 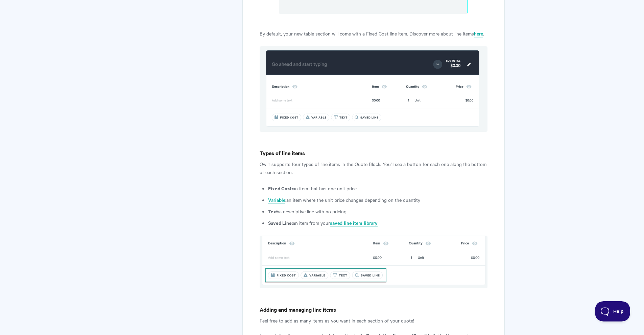 I want to click on p: Feel free to add as many items as you want in each section of your quote!, so click(x=374, y=320).